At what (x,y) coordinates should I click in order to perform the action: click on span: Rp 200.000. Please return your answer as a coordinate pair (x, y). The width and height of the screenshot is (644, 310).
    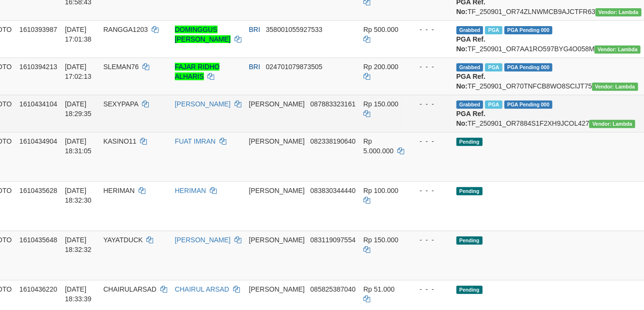
    Looking at the image, I should click on (381, 67).